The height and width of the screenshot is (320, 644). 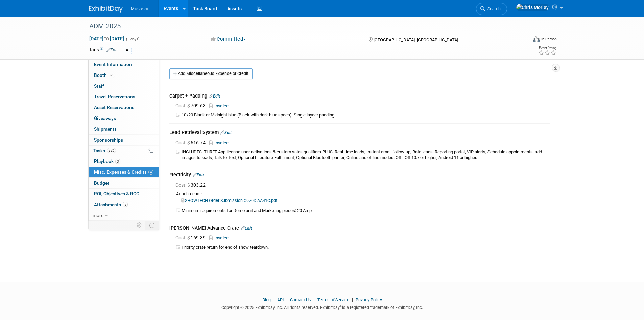 What do you see at coordinates (139, 225) in the screenshot?
I see `td: Personalize Event Tab Strip` at bounding box center [139, 225].